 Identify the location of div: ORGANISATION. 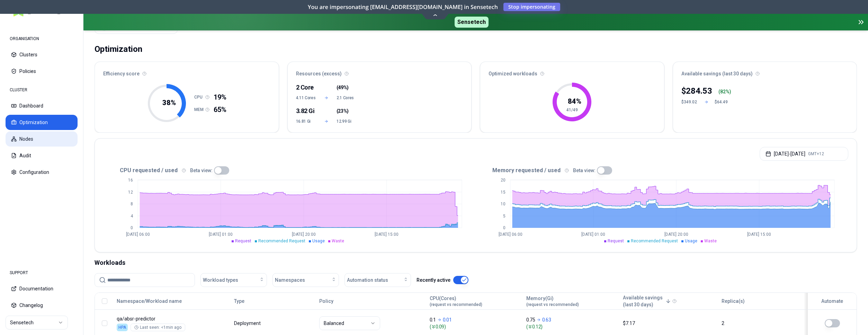
(42, 38).